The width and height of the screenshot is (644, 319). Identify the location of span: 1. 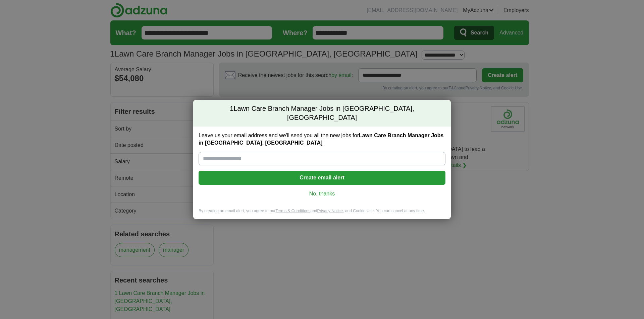
(231, 109).